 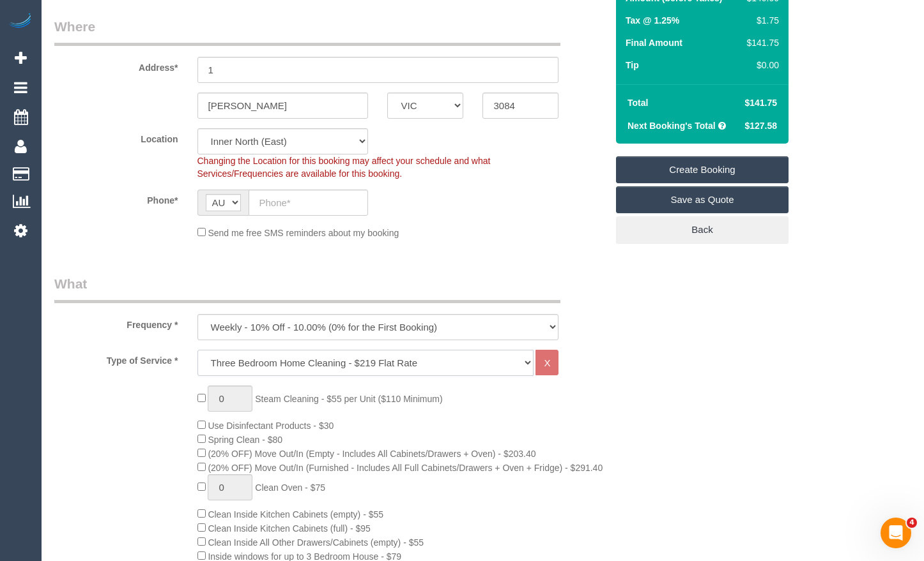 What do you see at coordinates (20, 22) in the screenshot?
I see `img: Automaid Logo` at bounding box center [20, 22].